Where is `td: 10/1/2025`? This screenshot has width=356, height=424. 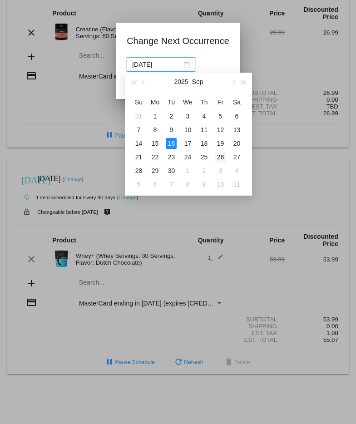
td: 10/1/2025 is located at coordinates (188, 171).